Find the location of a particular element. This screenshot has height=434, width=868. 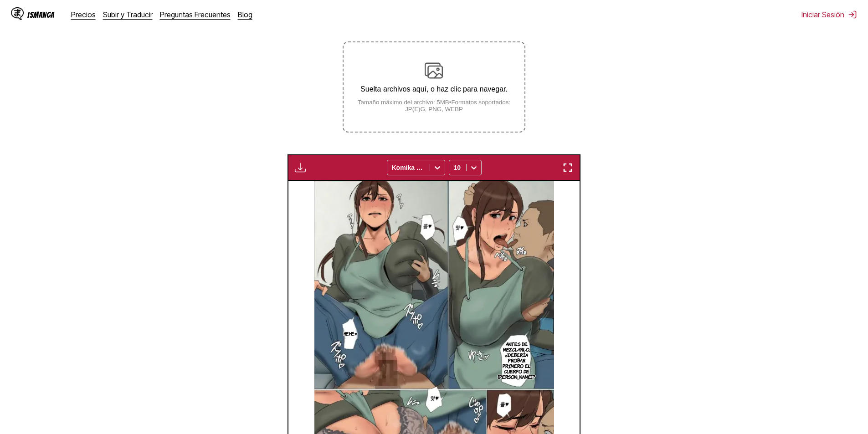

img: IsManga Logo is located at coordinates (17, 13).